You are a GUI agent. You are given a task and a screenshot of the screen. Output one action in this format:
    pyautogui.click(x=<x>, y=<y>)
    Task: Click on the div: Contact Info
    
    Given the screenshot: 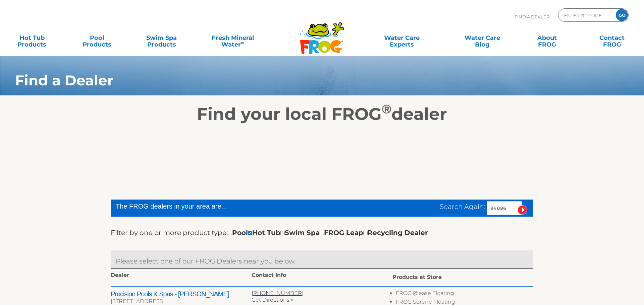 What is the action you would take?
    pyautogui.click(x=322, y=277)
    